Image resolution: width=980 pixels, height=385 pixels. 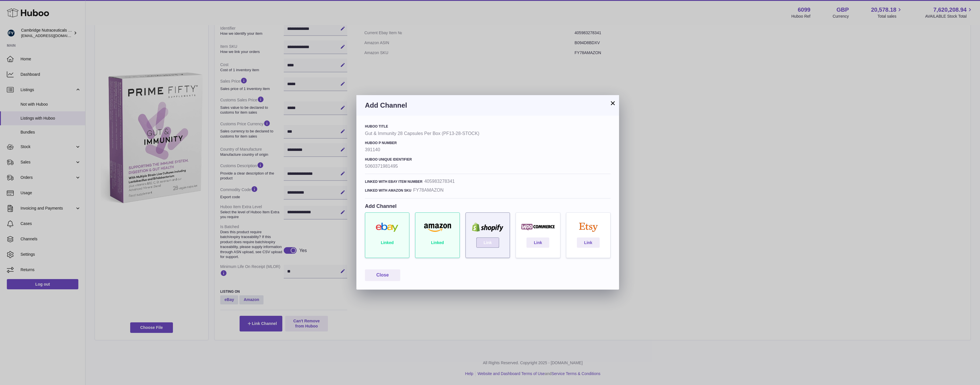 I want to click on strong: 405983278341, so click(x=439, y=181).